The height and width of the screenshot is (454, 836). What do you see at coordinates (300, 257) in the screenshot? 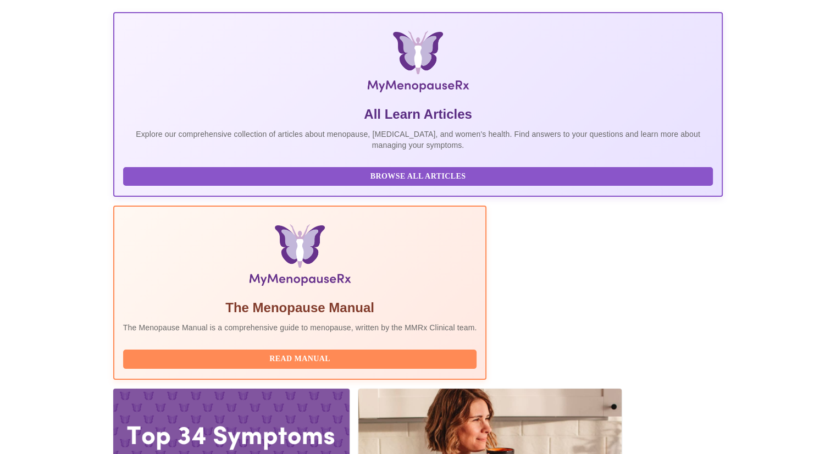
I see `img: Menopause Manual` at bounding box center [300, 257].